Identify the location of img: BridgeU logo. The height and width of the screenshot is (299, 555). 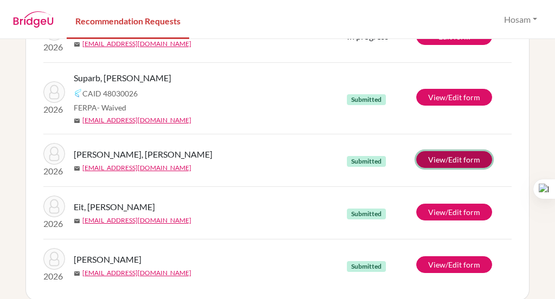
(33, 19).